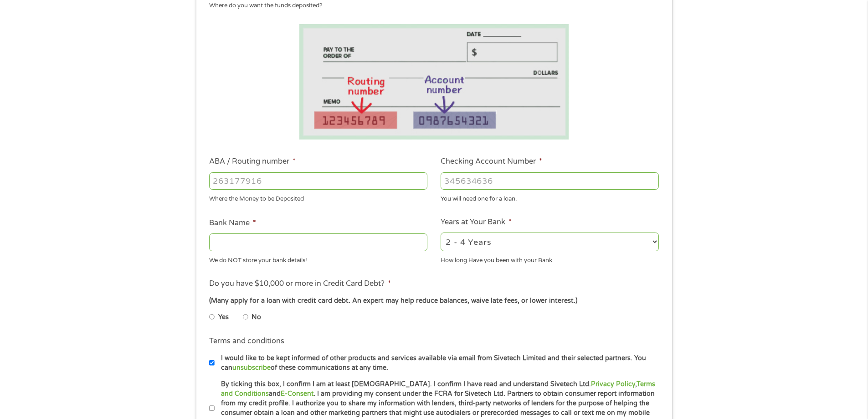  Describe the element at coordinates (318, 181) in the screenshot. I see `input: 263177916` at that location.